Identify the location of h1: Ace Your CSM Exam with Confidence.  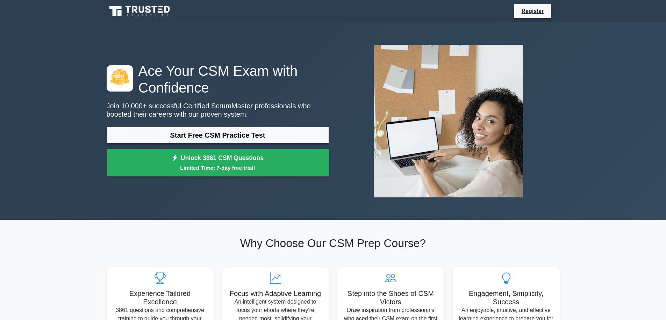
(218, 79).